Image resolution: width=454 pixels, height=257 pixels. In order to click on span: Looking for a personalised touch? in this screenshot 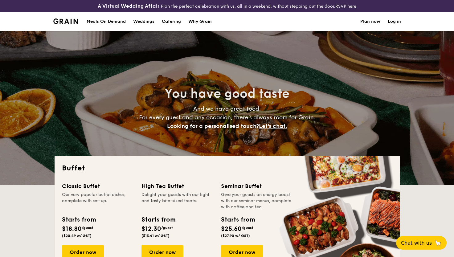, I will do `click(213, 126)`.